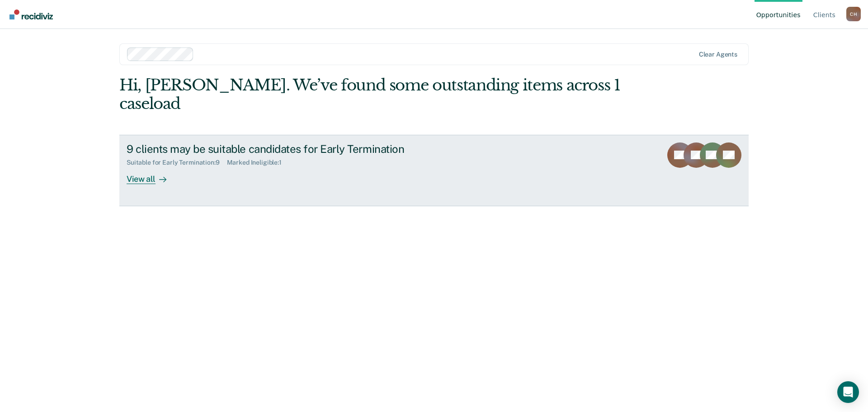 The width and height of the screenshot is (868, 412). Describe the element at coordinates (434, 170) in the screenshot. I see `a: 9 clients may be suitable candidates for Early TerminationSuitable for Early Termination:9Marked ...` at that location.